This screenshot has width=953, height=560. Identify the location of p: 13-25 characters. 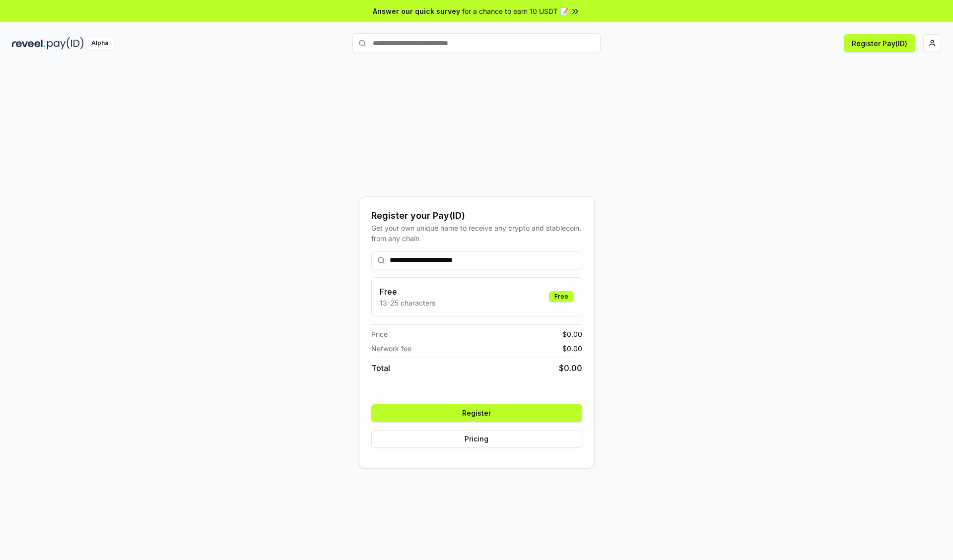
(407, 303).